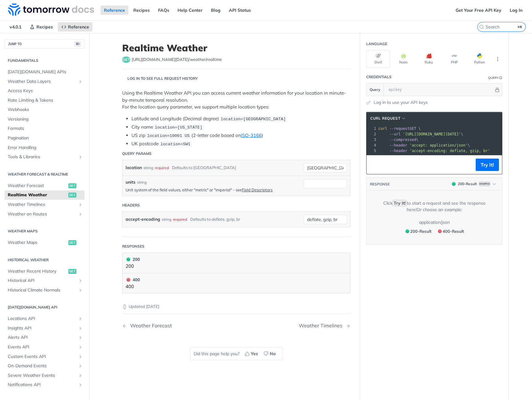  Describe the element at coordinates (372, 140) in the screenshot. I see `div: 3` at that location.